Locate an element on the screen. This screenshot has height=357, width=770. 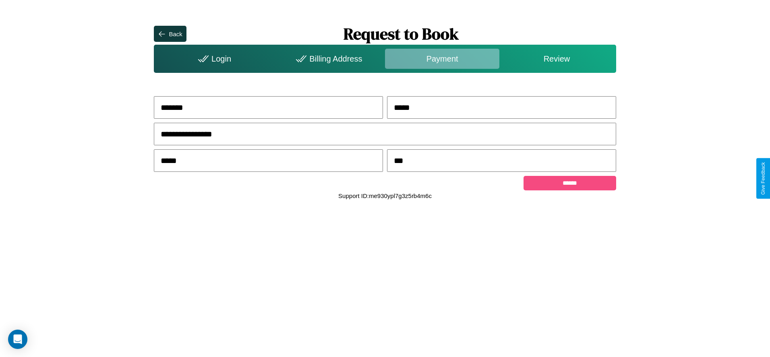
div: Payment is located at coordinates (442, 59).